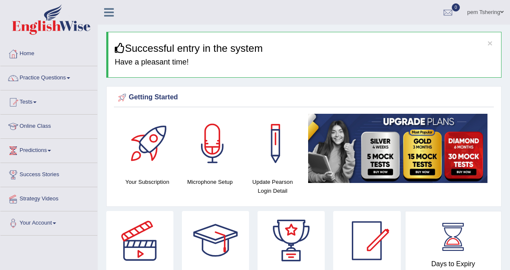 The width and height of the screenshot is (510, 270). What do you see at coordinates (49, 77) in the screenshot?
I see `a: Practice Questions` at bounding box center [49, 77].